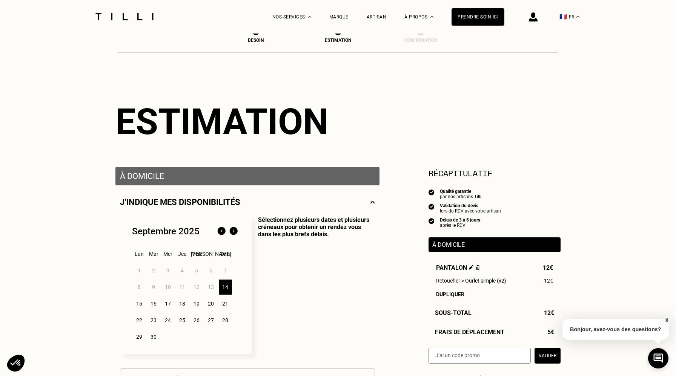 The height and width of the screenshot is (376, 676). Describe the element at coordinates (460, 192) in the screenshot. I see `div: Qualité garantie` at that location.